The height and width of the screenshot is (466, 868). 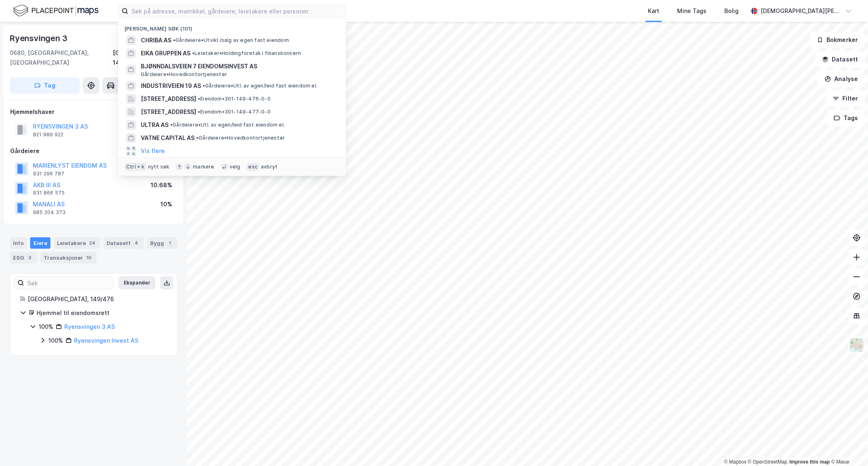 I want to click on button: Bokmerker, so click(x=837, y=40).